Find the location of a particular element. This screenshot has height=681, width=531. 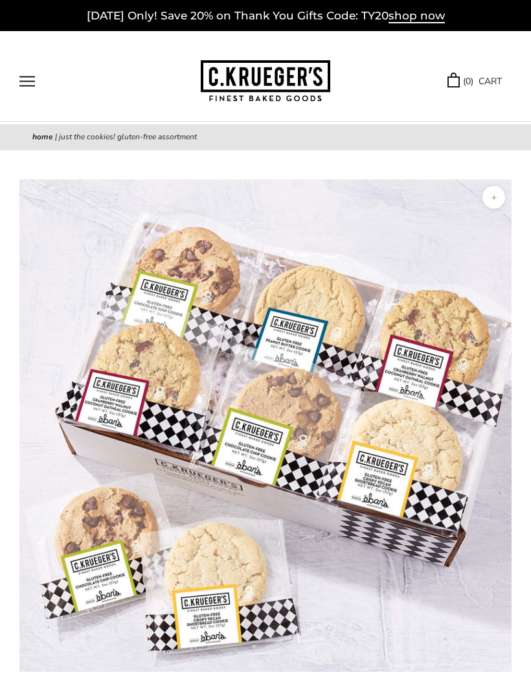

button: Open navigation is located at coordinates (27, 81).